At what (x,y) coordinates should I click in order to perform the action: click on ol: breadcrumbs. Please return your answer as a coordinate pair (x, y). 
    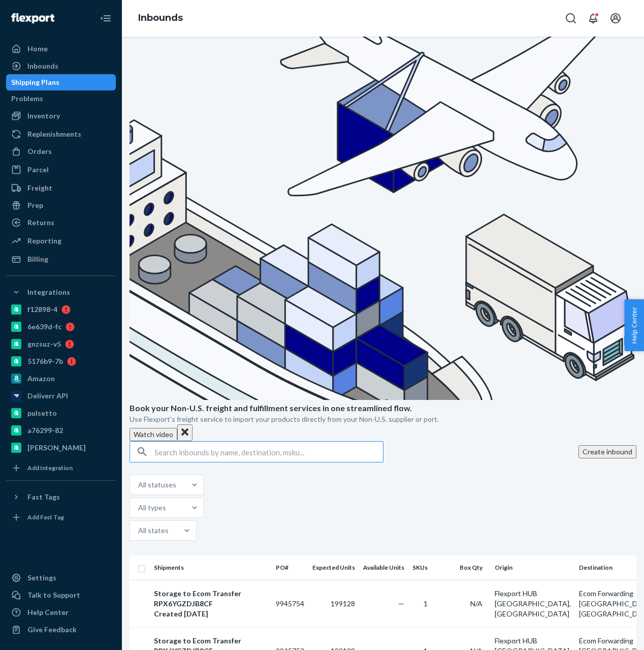
    Looking at the image, I should click on (160, 18).